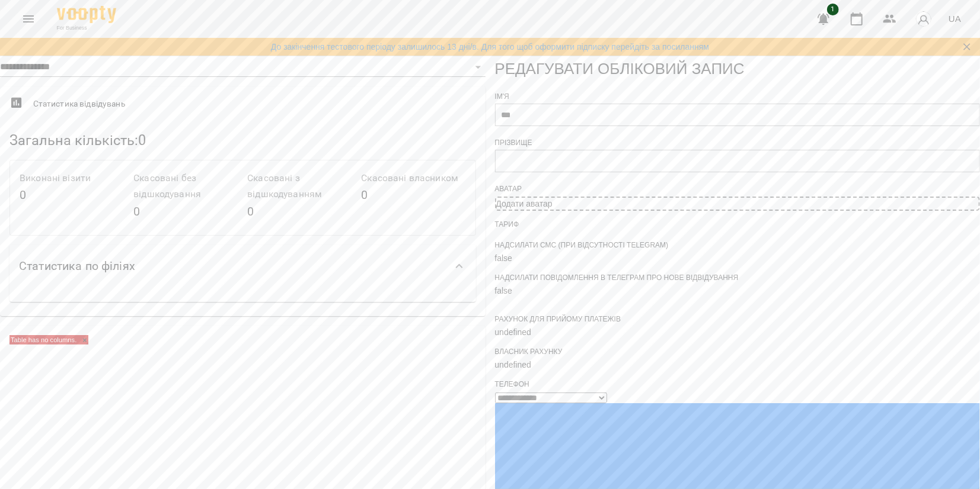 The image size is (980, 489). What do you see at coordinates (185, 186) in the screenshot?
I see `h6: Скасовані без відшкодування` at bounding box center [185, 186].